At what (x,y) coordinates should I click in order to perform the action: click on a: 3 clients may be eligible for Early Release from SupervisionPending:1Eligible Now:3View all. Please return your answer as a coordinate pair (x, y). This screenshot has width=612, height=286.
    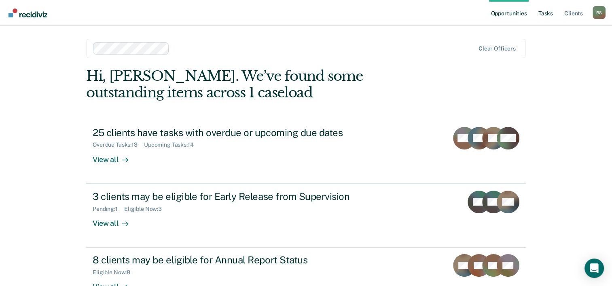
    Looking at the image, I should click on (306, 216).